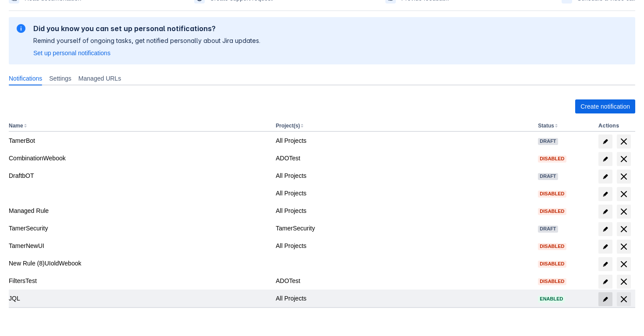  What do you see at coordinates (605, 106) in the screenshot?
I see `span: Create notification` at bounding box center [605, 106].